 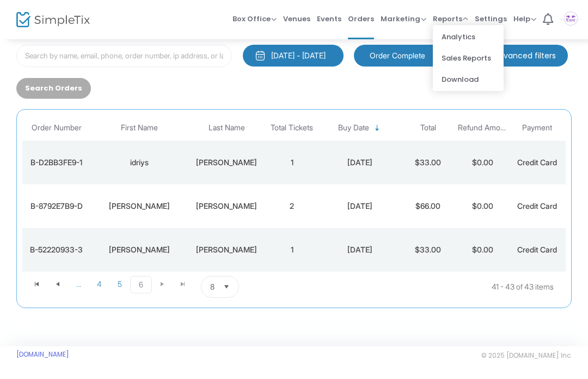 I want to click on li: Analytics, so click(x=468, y=36).